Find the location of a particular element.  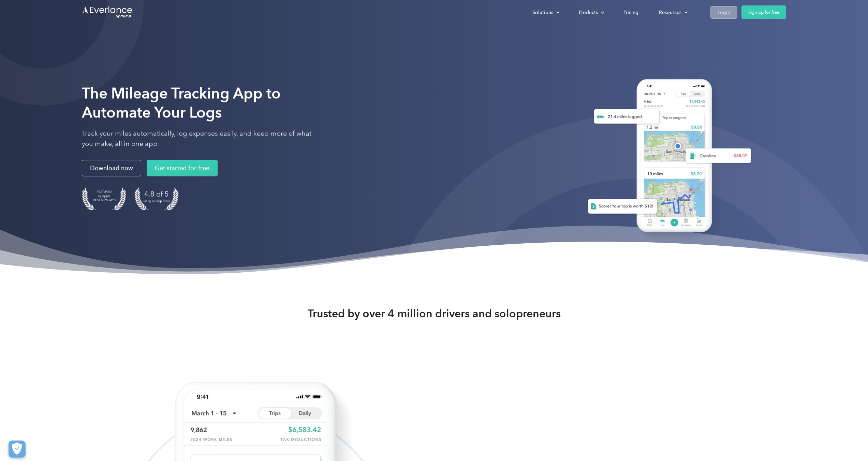

img: 4.9 out of 5 stars on the app store is located at coordinates (157, 199).